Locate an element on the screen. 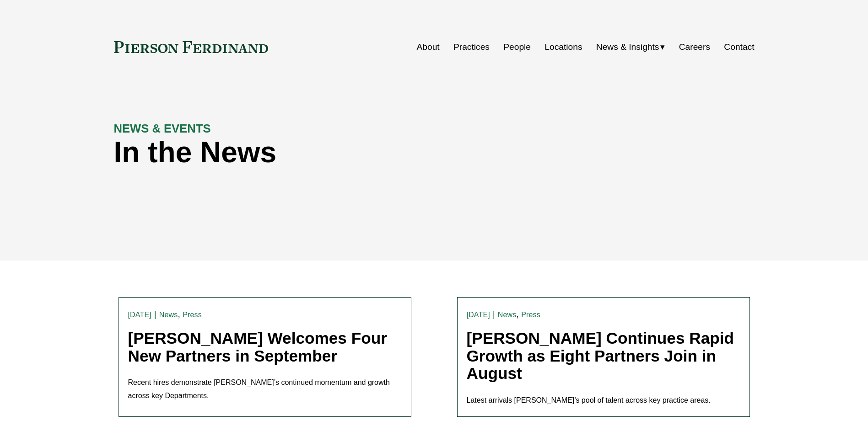  span: News & Insights is located at coordinates (628, 47).